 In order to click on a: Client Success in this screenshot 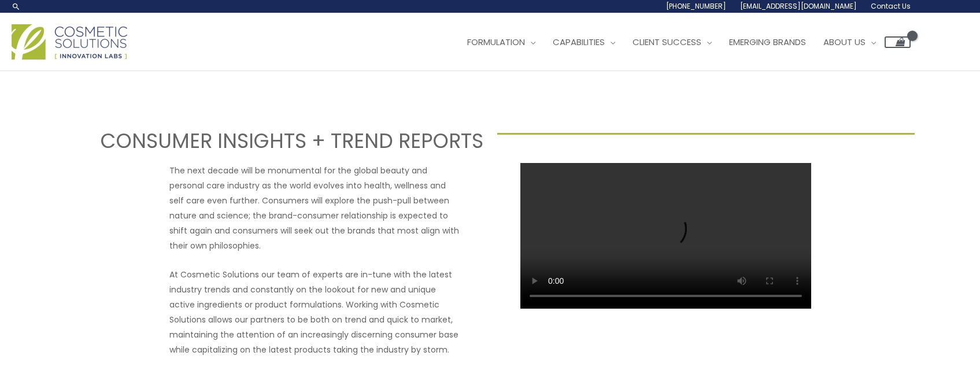, I will do `click(672, 42)`.